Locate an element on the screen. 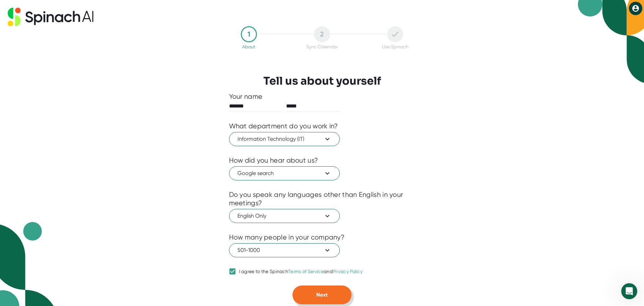  div: How many people in your company? is located at coordinates (287, 237).